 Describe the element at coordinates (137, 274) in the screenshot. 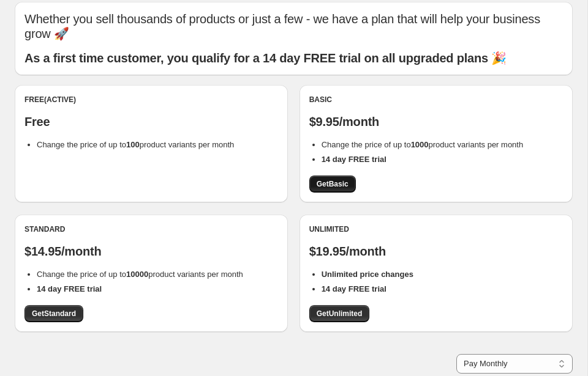

I see `b: 10000` at that location.